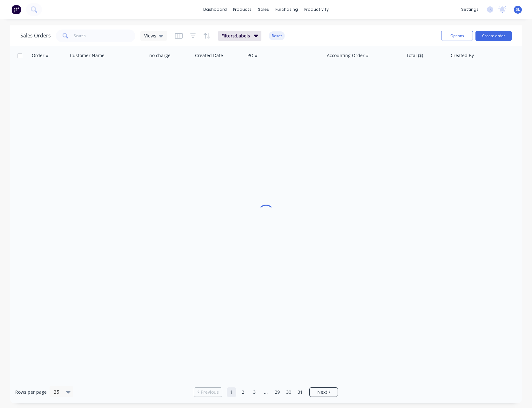 The width and height of the screenshot is (532, 408). Describe the element at coordinates (242, 9) in the screenshot. I see `div: products` at that location.